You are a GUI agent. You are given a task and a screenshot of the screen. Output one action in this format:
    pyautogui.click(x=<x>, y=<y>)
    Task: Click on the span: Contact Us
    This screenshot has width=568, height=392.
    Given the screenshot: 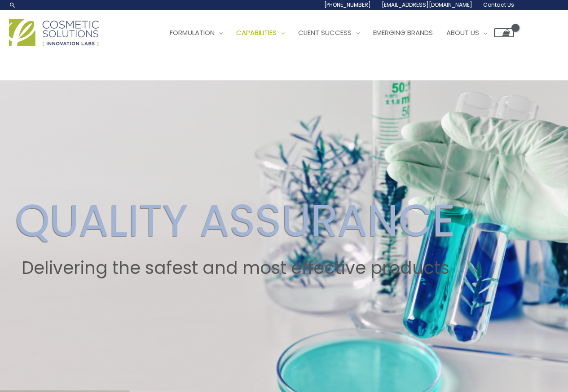 What is the action you would take?
    pyautogui.click(x=498, y=4)
    